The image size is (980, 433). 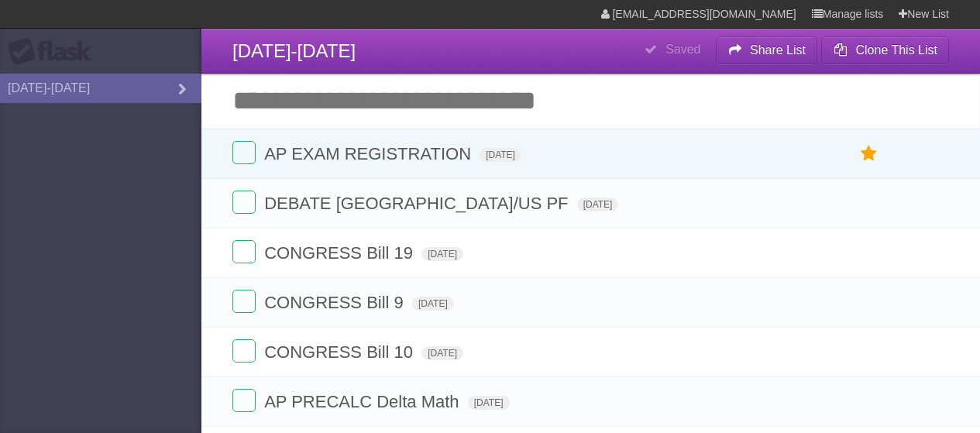 I want to click on span: AP PRECALC Delta Math, so click(x=363, y=401).